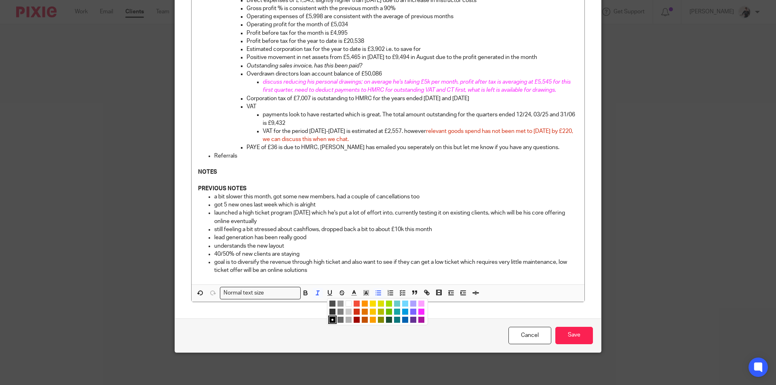 Image resolution: width=776 pixels, height=385 pixels. Describe the element at coordinates (348, 304) in the screenshot. I see `li: color:#FFFFFF` at that location.